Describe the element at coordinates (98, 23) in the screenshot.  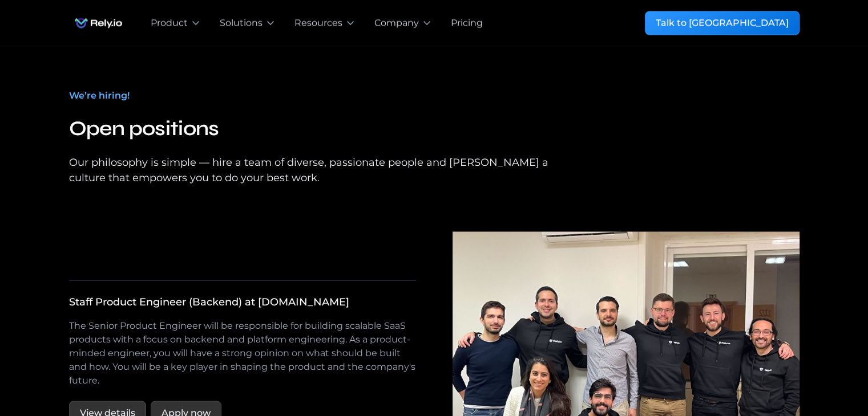
I see `img: Rely.io logo` at that location.